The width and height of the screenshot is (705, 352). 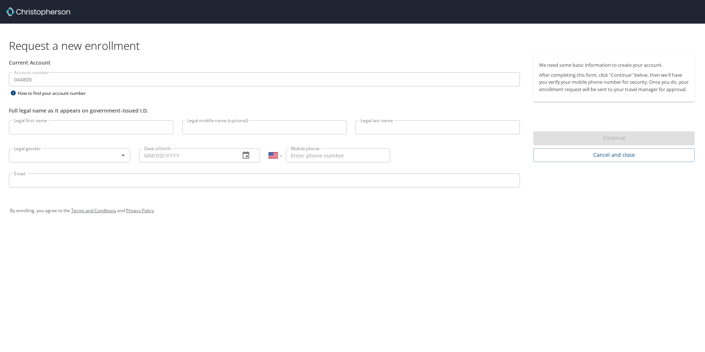 I want to click on a: Privacy Policy, so click(x=140, y=210).